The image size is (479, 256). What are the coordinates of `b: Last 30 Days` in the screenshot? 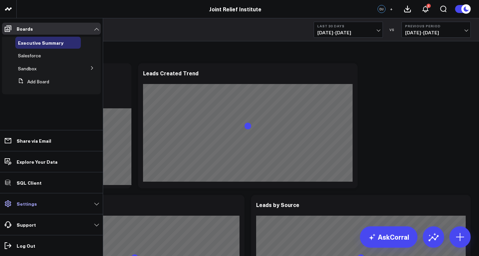 It's located at (348, 26).